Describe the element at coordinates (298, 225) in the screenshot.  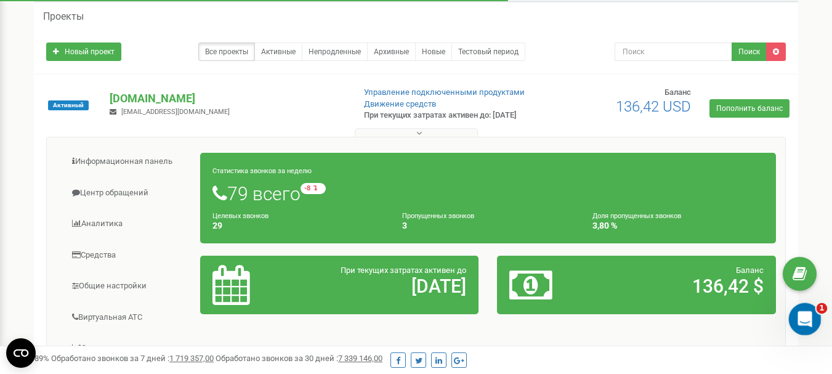
I see `h4: 29` at that location.